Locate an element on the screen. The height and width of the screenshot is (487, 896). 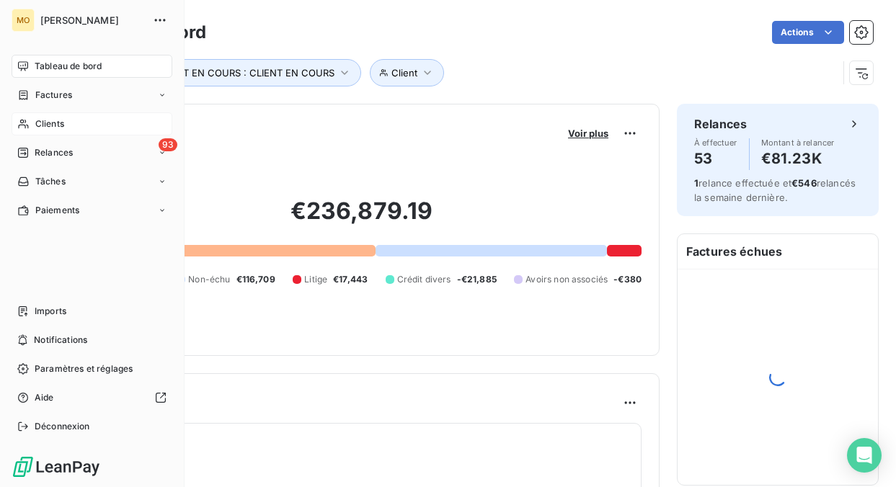
h2: €236,879.19 is located at coordinates (361, 218).